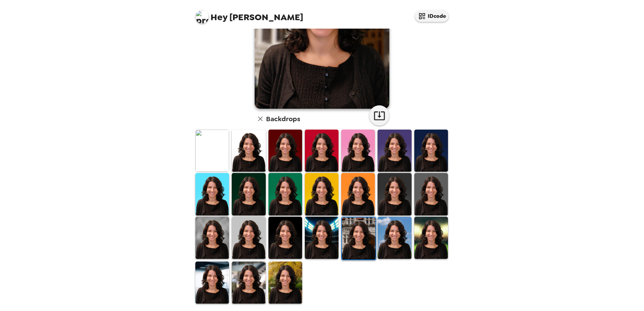  Describe the element at coordinates (283, 119) in the screenshot. I see `h6: Backdrops` at that location.